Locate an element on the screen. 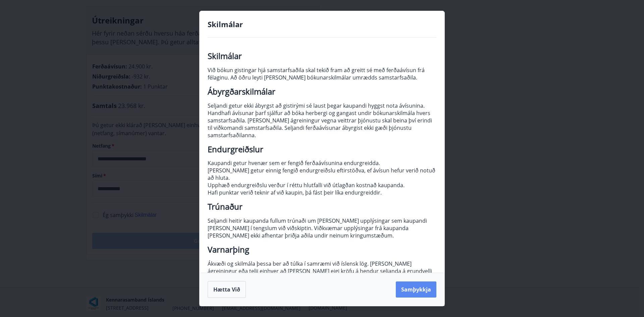 The height and width of the screenshot is (317, 644). h2: Skilmálar is located at coordinates (322, 56).